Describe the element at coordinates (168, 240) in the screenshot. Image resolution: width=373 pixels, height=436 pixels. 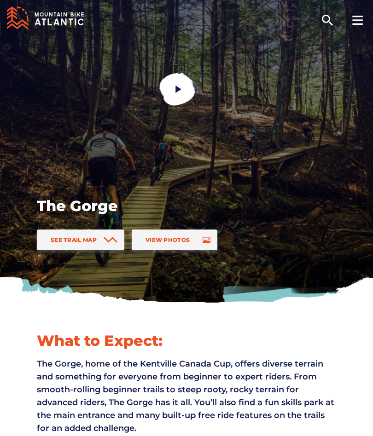
I see `span: View Photos` at that location.